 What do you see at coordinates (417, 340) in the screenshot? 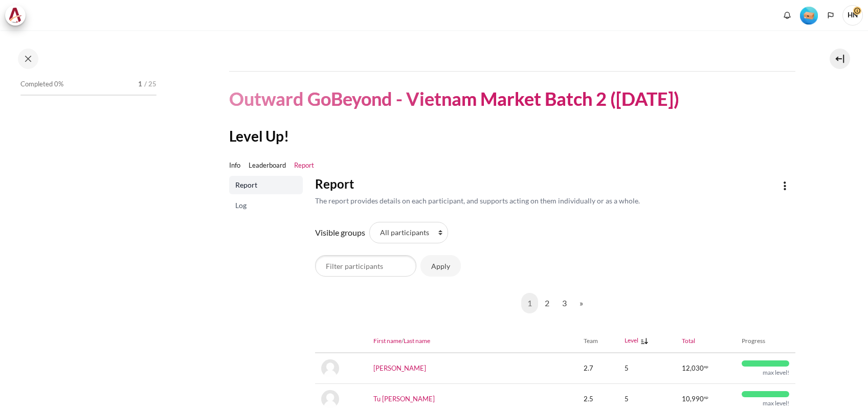
I see `a: Last name` at bounding box center [417, 340].